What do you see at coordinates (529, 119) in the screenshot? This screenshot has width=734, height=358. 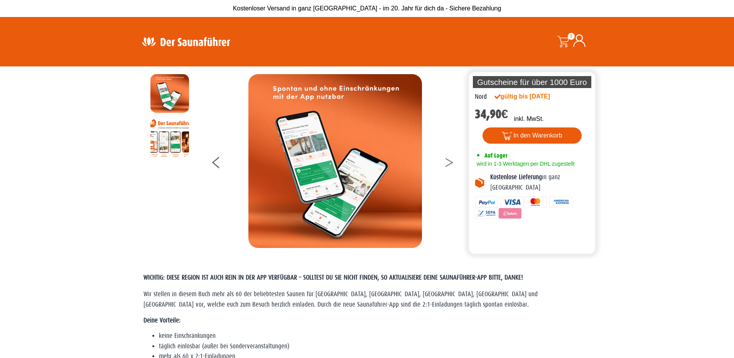 I see `p: inkl. MwSt.` at bounding box center [529, 119].